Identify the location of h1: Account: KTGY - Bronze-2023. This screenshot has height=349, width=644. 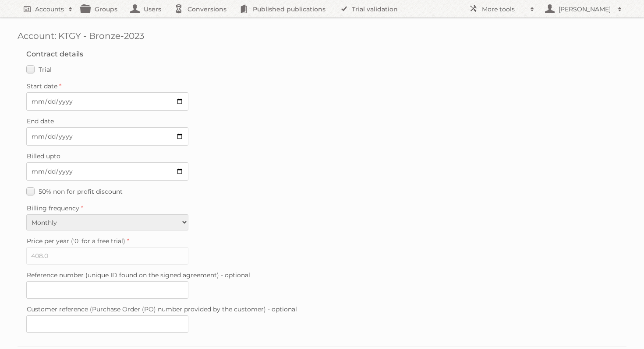
(322, 36).